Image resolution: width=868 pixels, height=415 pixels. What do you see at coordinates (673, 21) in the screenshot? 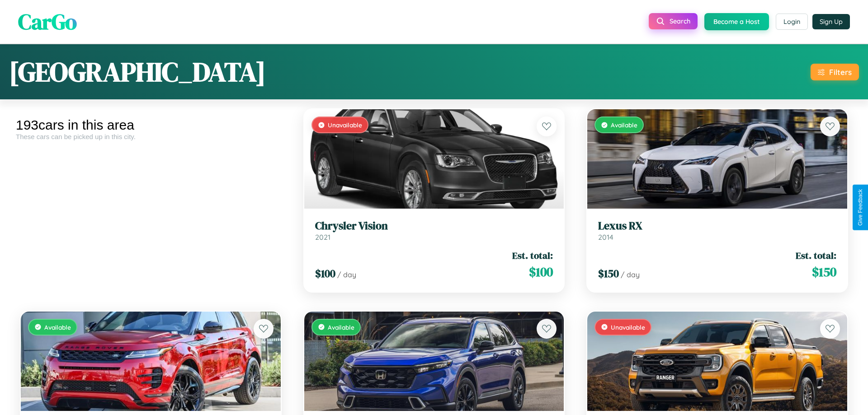
I see `button: Search` at bounding box center [673, 21].